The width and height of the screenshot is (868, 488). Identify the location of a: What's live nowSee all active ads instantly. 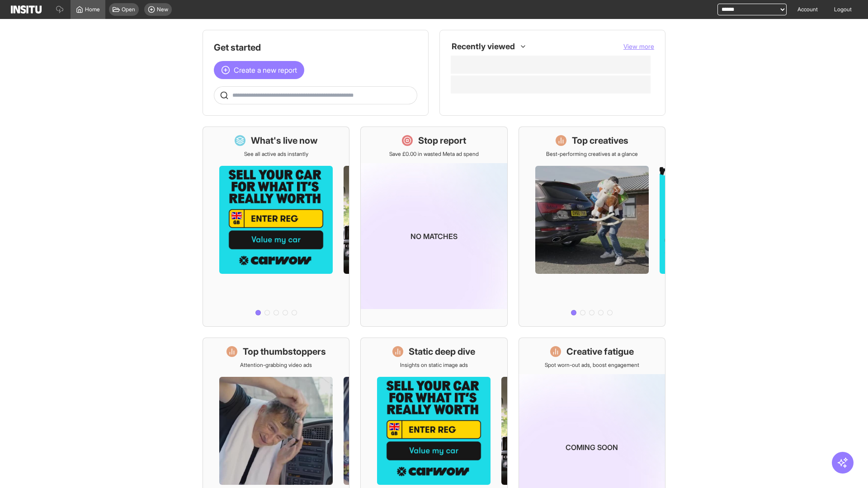
(276, 227).